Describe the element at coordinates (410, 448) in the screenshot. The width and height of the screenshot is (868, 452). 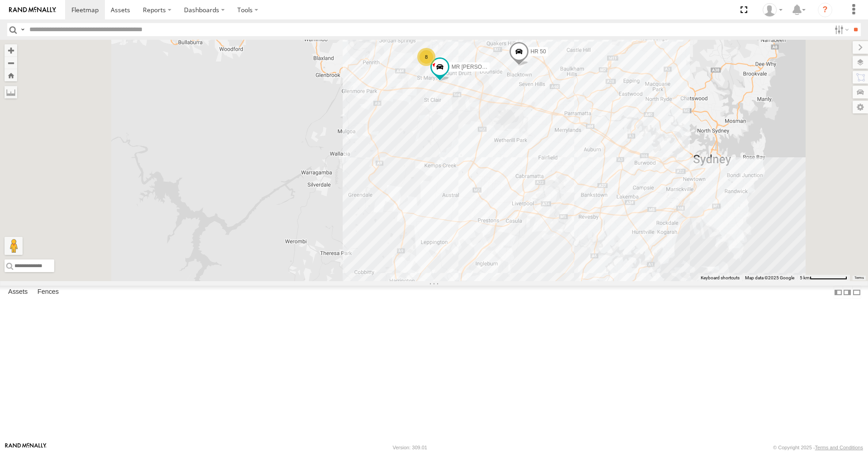
I see `div: Version: 309.01` at that location.